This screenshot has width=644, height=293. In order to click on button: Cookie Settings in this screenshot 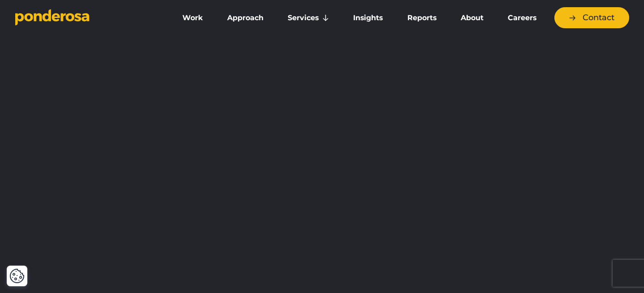, I will do `click(17, 276)`.